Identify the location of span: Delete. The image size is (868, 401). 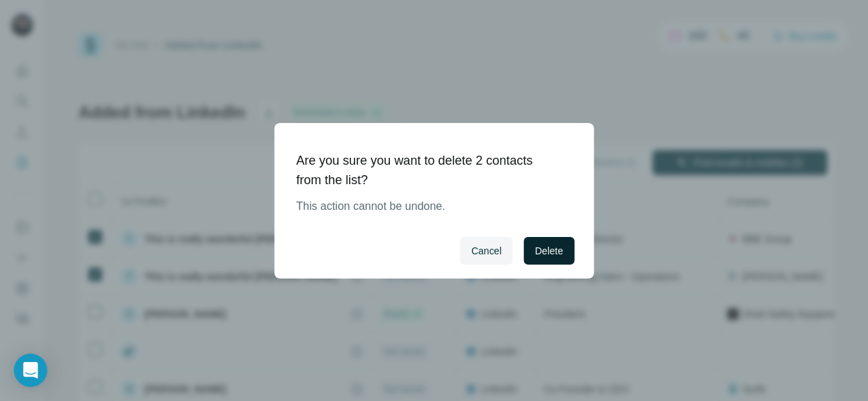
(549, 251).